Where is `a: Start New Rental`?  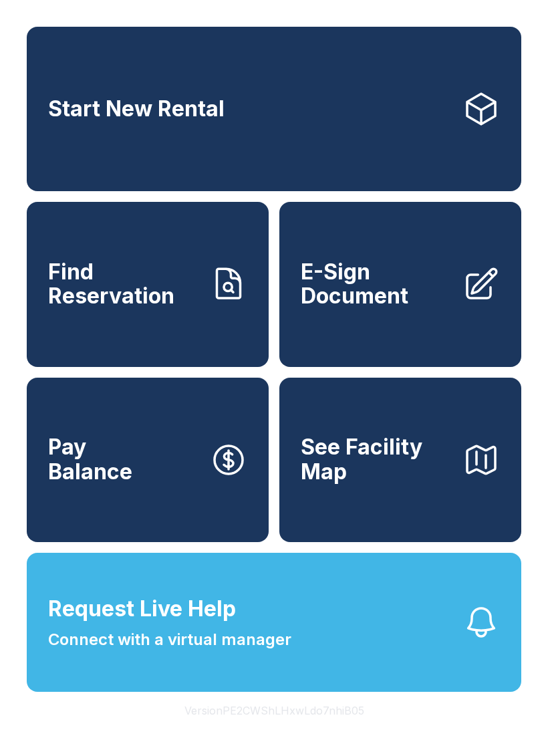 a: Start New Rental is located at coordinates (274, 109).